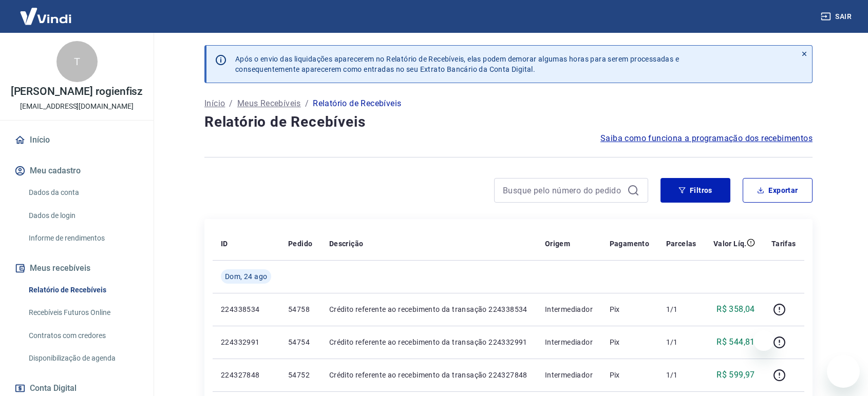 The image size is (868, 396). Describe the element at coordinates (83, 358) in the screenshot. I see `a: Disponibilização de agenda` at that location.